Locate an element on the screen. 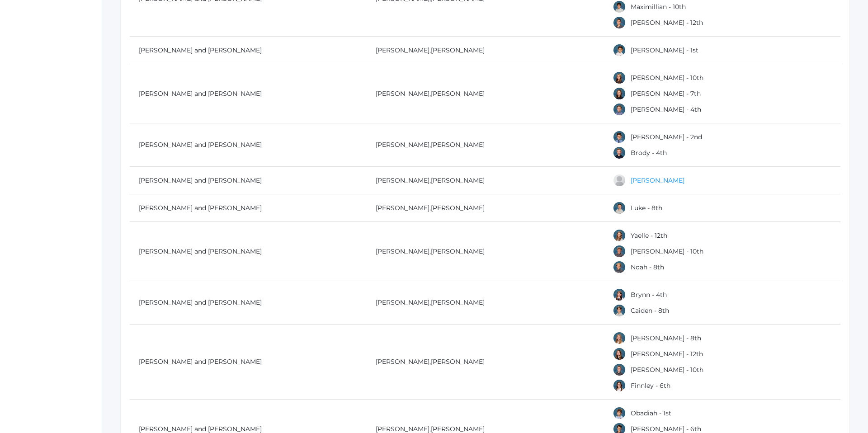 This screenshot has height=433, width=868. div: Tatum Bradley is located at coordinates (619, 338).